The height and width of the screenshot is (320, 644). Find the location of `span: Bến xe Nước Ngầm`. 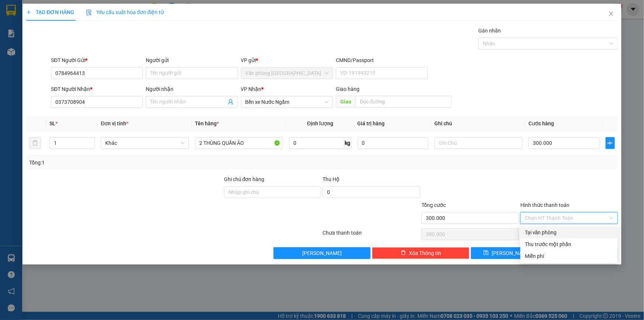

span: Bến xe Nước Ngầm is located at coordinates (287, 102).